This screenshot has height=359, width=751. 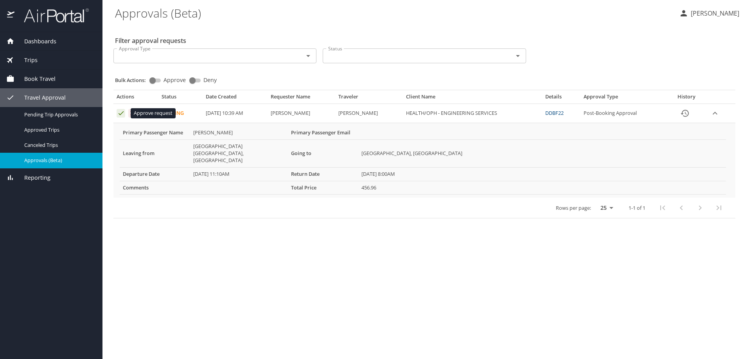 I want to click on button: Deny request, so click(x=133, y=113).